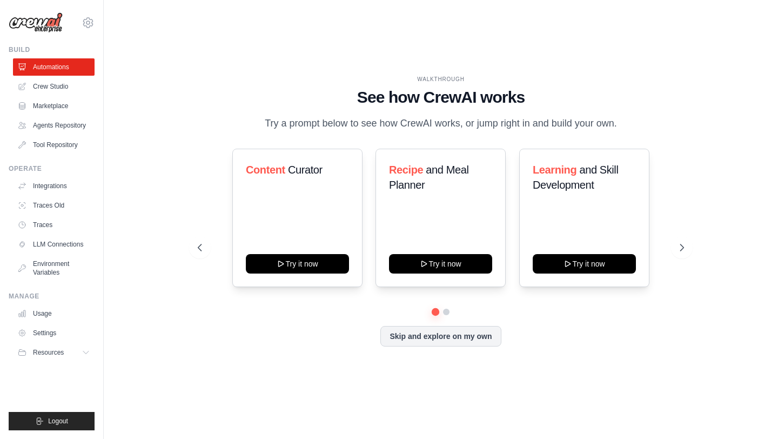 The width and height of the screenshot is (778, 439). What do you see at coordinates (58, 421) in the screenshot?
I see `span: Logout` at bounding box center [58, 421].